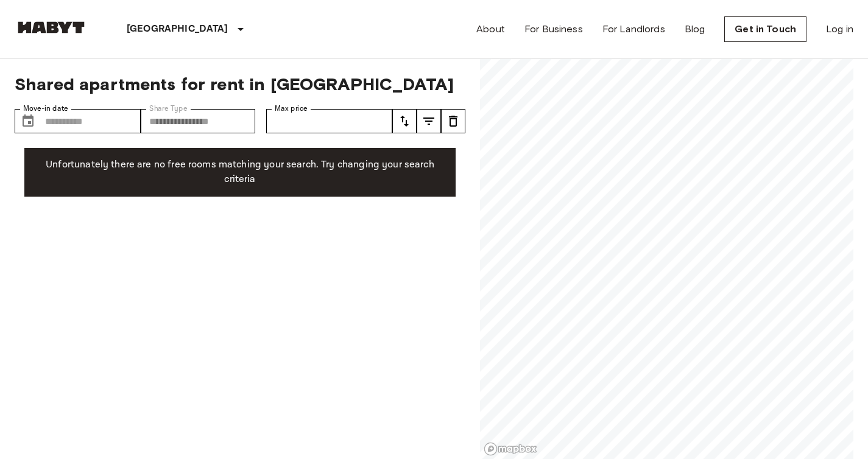  Describe the element at coordinates (291, 109) in the screenshot. I see `label: Max price` at that location.